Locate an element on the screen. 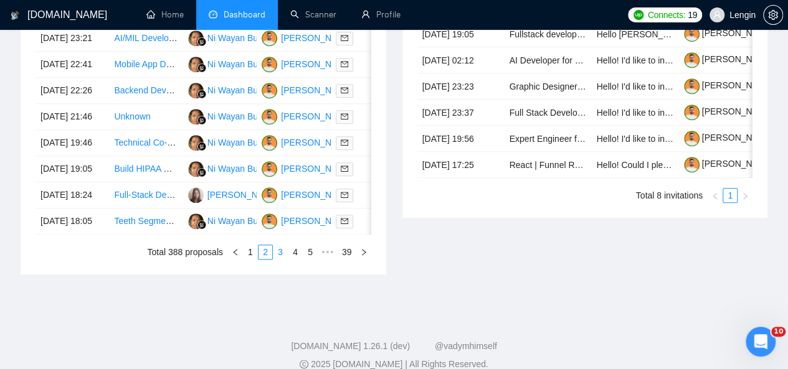  a: AI/MIL Developer for Chatbot Creation is located at coordinates (188, 38).